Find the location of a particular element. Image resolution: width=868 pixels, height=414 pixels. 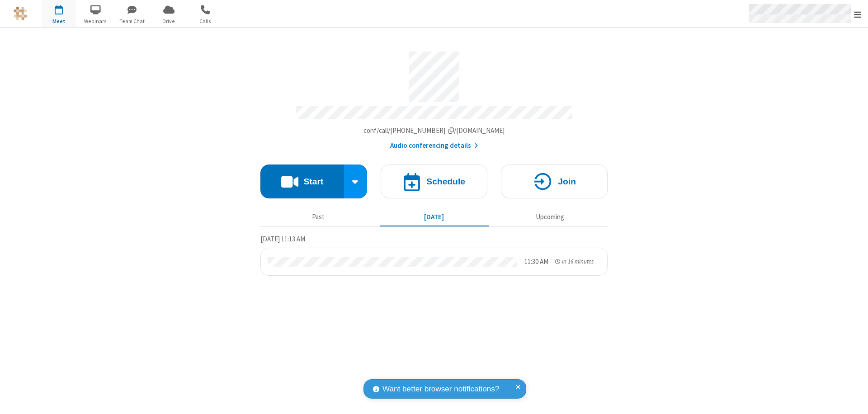

h4: Start is located at coordinates (313, 182).